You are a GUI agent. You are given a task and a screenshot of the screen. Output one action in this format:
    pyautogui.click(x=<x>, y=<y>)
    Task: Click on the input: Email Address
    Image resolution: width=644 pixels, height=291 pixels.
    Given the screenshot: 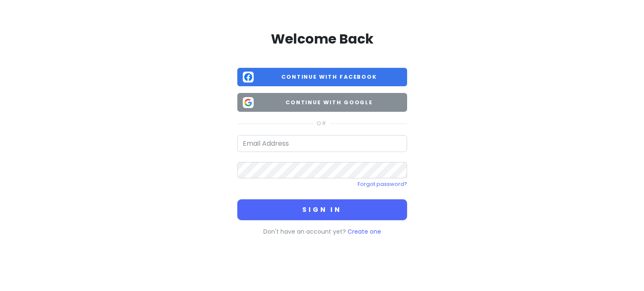 What is the action you would take?
    pyautogui.click(x=322, y=144)
    